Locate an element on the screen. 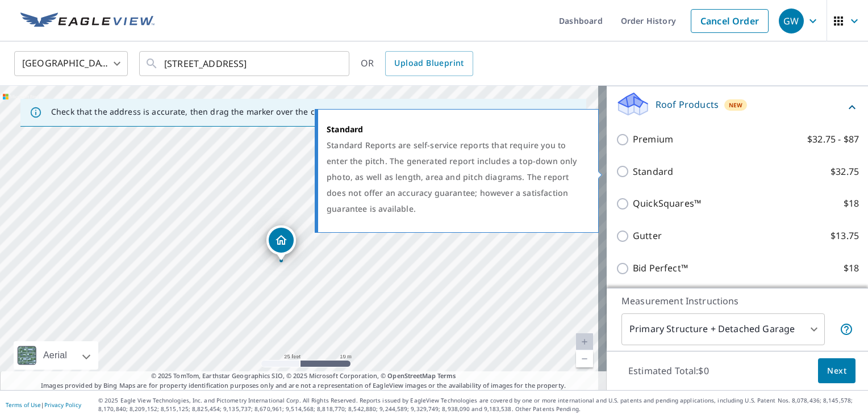 The image size is (868, 419). a: Upload Blueprint is located at coordinates (429, 64).